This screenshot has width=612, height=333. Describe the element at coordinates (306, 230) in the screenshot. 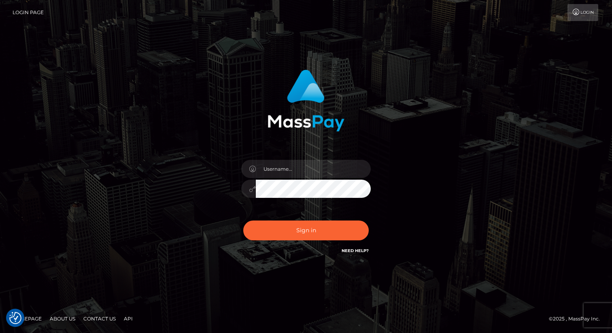

I see `button: Sign in` at that location.